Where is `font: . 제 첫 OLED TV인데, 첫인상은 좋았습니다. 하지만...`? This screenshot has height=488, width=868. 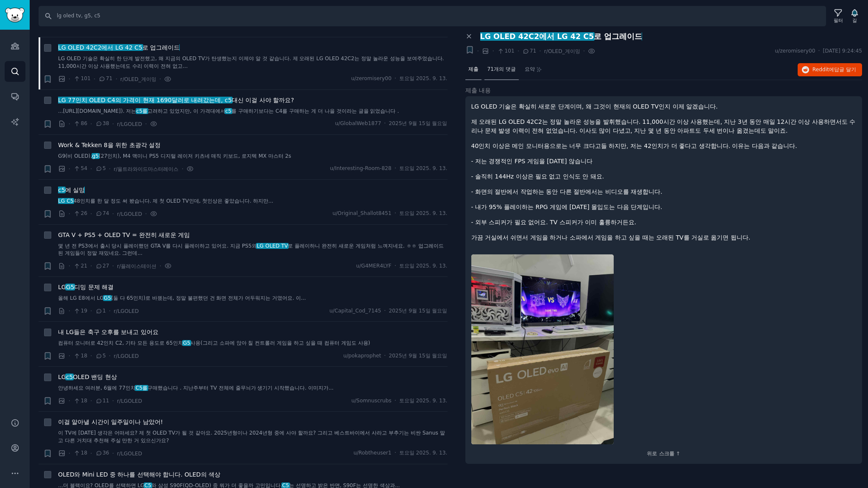
font: . 제 첫 OLED TV인데, 첫인상은 좋았습니다. 하지만... is located at coordinates (211, 201).